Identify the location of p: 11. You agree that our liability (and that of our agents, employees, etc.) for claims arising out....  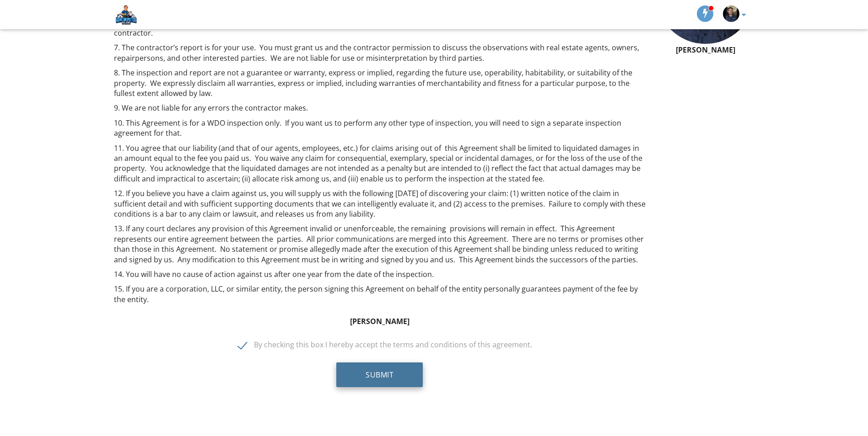
(379, 164).